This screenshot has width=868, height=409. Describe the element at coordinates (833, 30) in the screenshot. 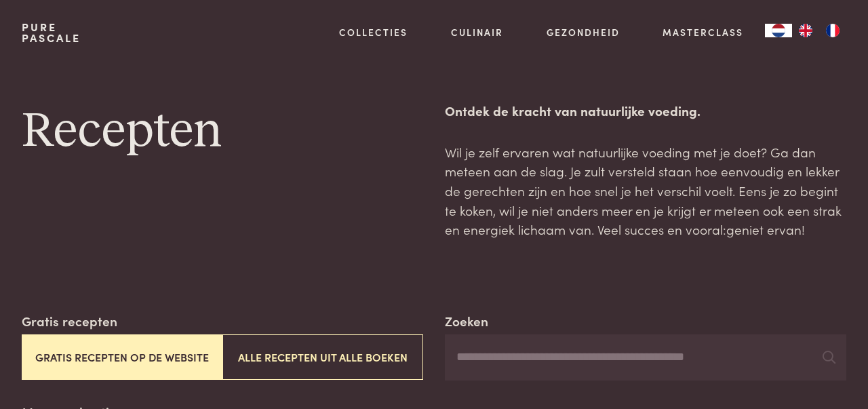

I see `a: FR` at that location.